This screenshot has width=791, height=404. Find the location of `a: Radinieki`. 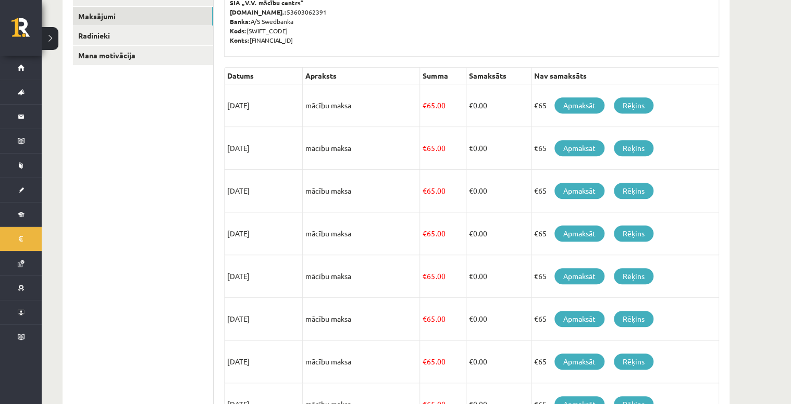

a: Radinieki is located at coordinates (143, 35).